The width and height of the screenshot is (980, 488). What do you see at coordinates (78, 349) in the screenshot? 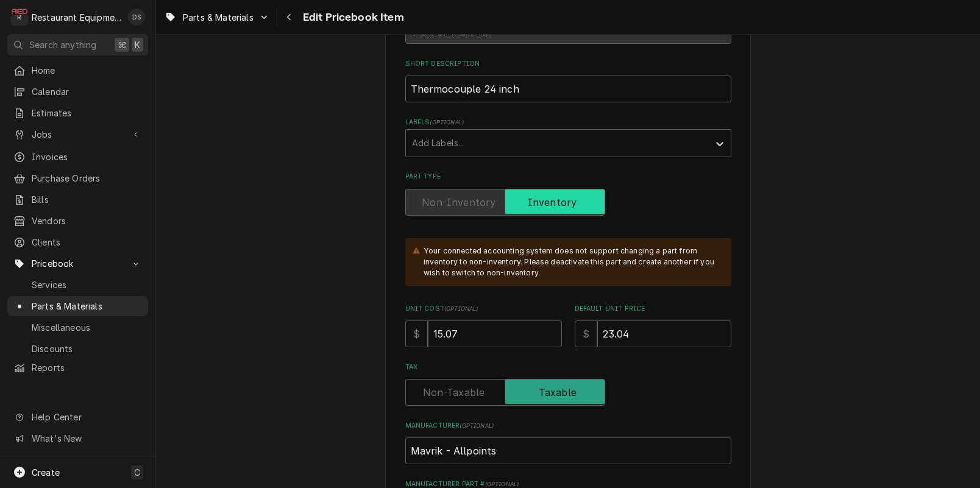
I see `a: Discounts` at bounding box center [78, 349].